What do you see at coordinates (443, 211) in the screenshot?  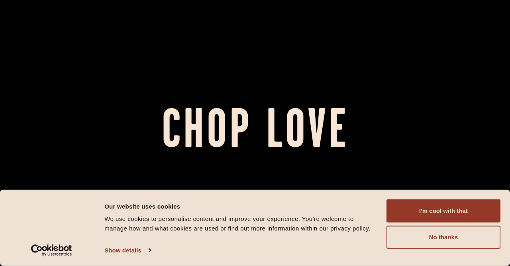 I see `button: I'm cool with that` at bounding box center [443, 211].